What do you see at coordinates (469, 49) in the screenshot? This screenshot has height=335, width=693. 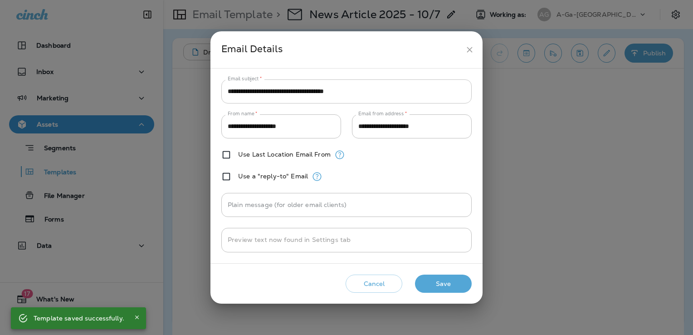 I see `button: close` at bounding box center [469, 49].